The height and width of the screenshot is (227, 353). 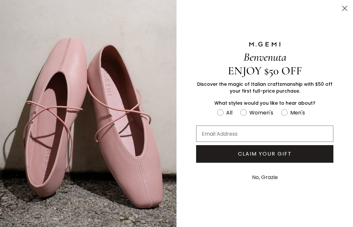 I want to click on input: Email Address, so click(x=265, y=134).